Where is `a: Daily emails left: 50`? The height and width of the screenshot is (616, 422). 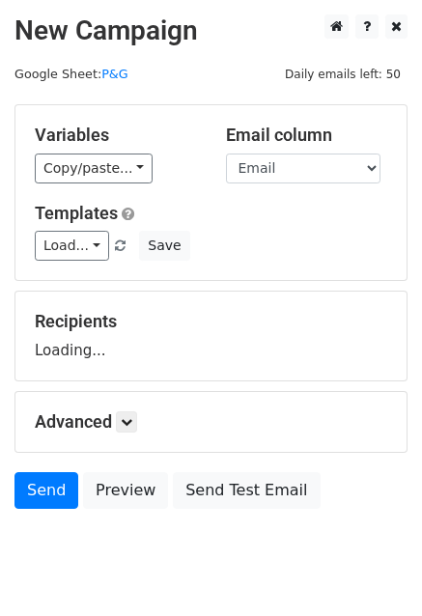
a: Daily emails left: 50 is located at coordinates (343, 73).